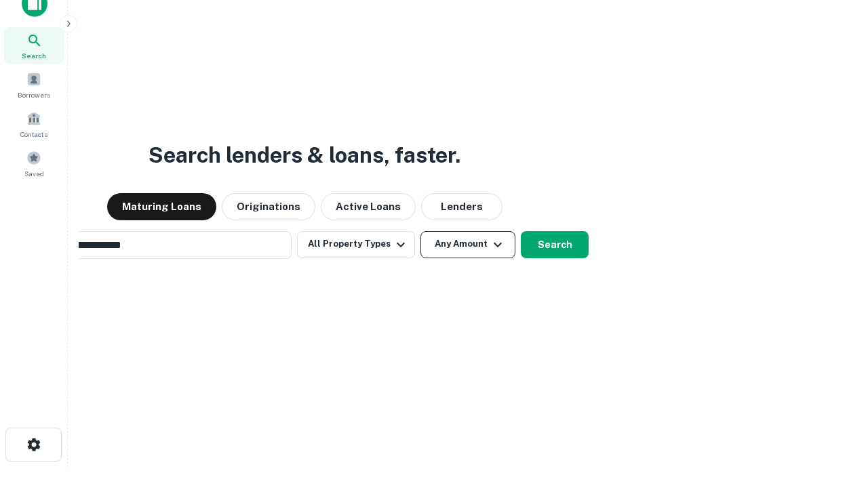  I want to click on button: Lenders, so click(462, 207).